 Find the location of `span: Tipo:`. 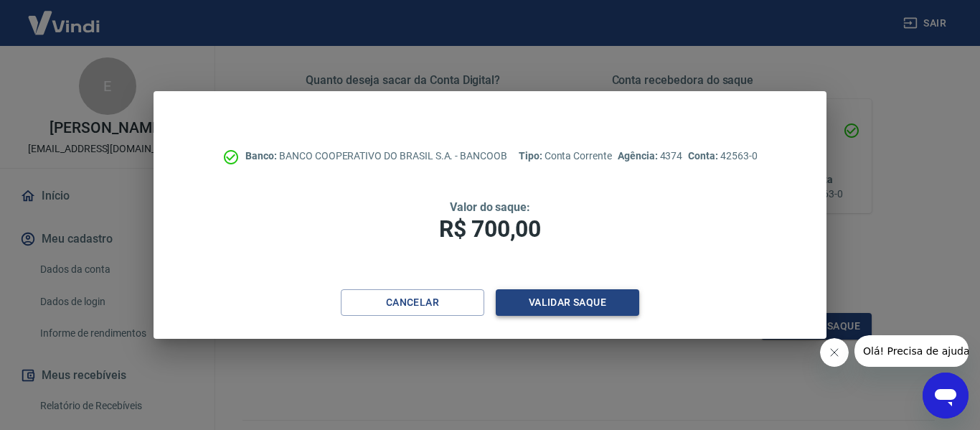

span: Tipo: is located at coordinates (531, 156).